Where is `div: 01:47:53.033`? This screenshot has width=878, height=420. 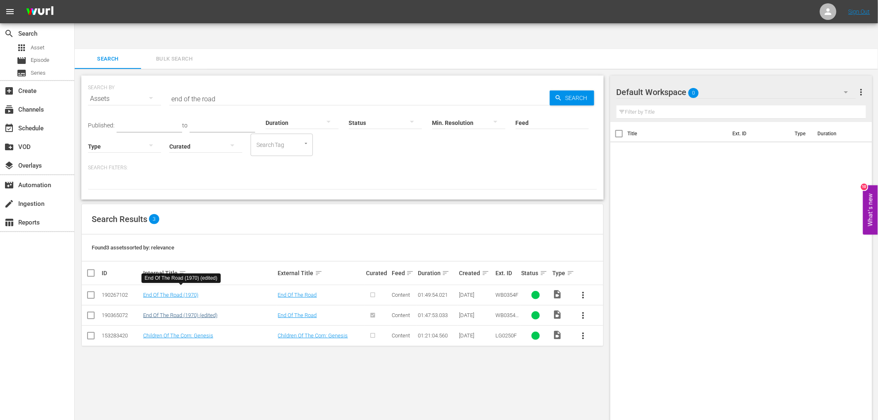
div: 01:47:53.033 is located at coordinates (437, 315).